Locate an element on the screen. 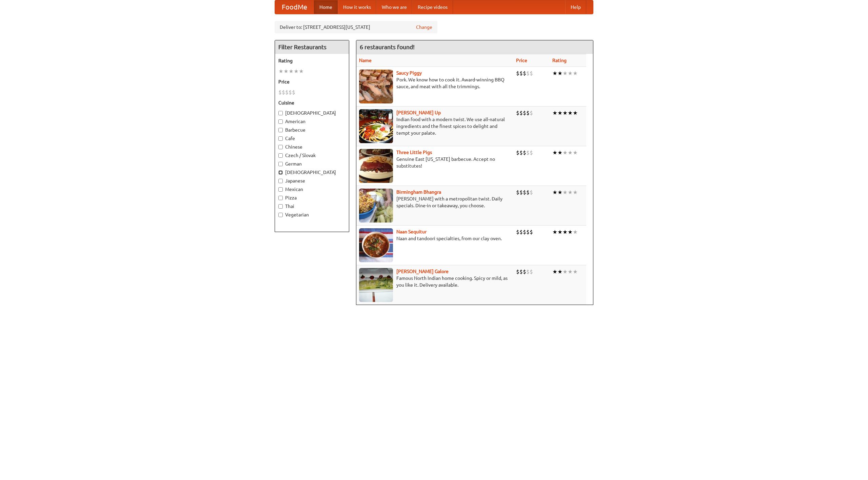 This screenshot has height=480, width=868. img: saucy.jpg is located at coordinates (376, 86).